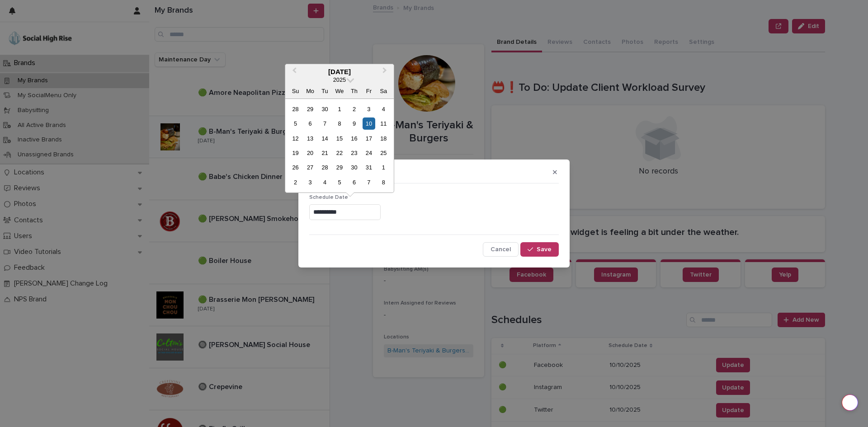 The width and height of the screenshot is (868, 427). What do you see at coordinates (295, 167) in the screenshot?
I see `div: Choose Sunday, October 26th, 2025` at bounding box center [295, 167].